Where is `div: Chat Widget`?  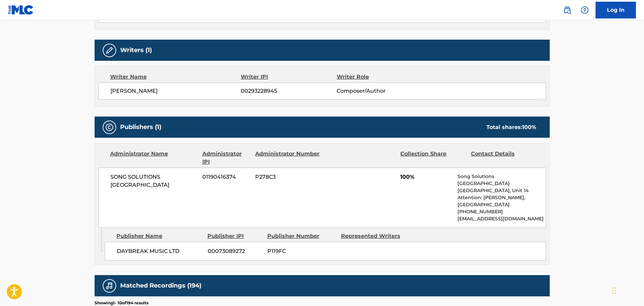
div: Chat Widget is located at coordinates (627, 291).